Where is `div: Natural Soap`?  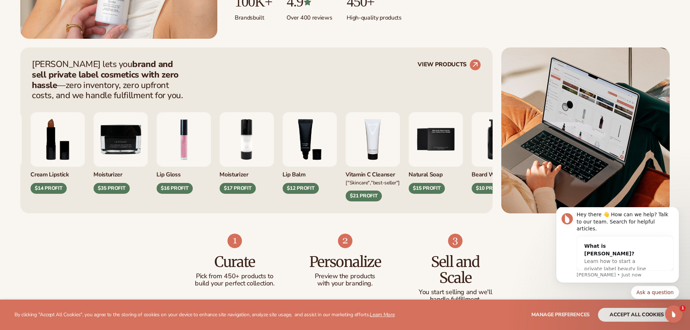
div: Natural Soap is located at coordinates (436, 172).